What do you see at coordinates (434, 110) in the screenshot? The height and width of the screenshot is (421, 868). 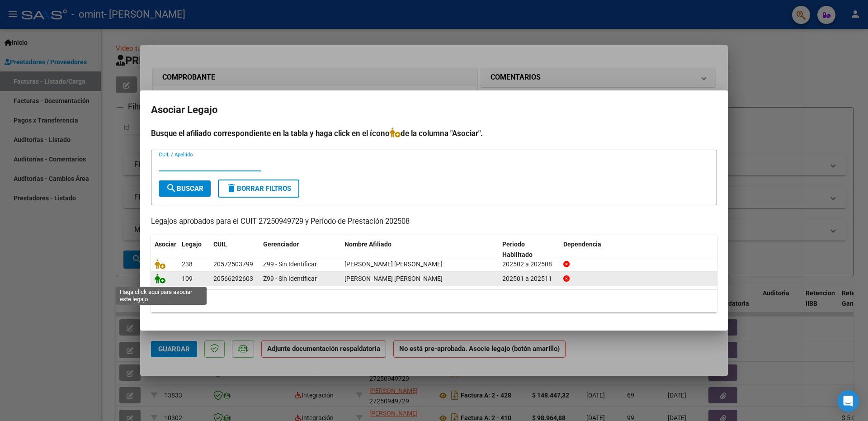 I see `h2: Asociar Legajo` at bounding box center [434, 110].